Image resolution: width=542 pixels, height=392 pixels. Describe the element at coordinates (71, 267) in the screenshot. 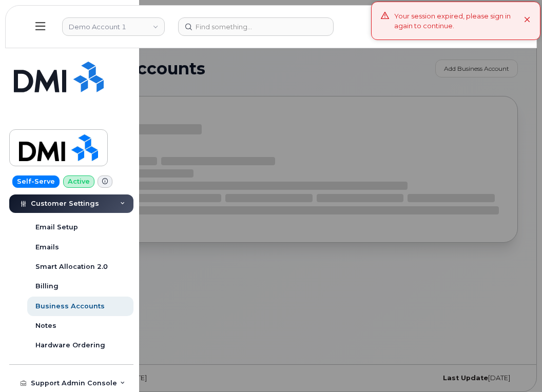

I see `div: Smart Allocation 2.0` at that location.